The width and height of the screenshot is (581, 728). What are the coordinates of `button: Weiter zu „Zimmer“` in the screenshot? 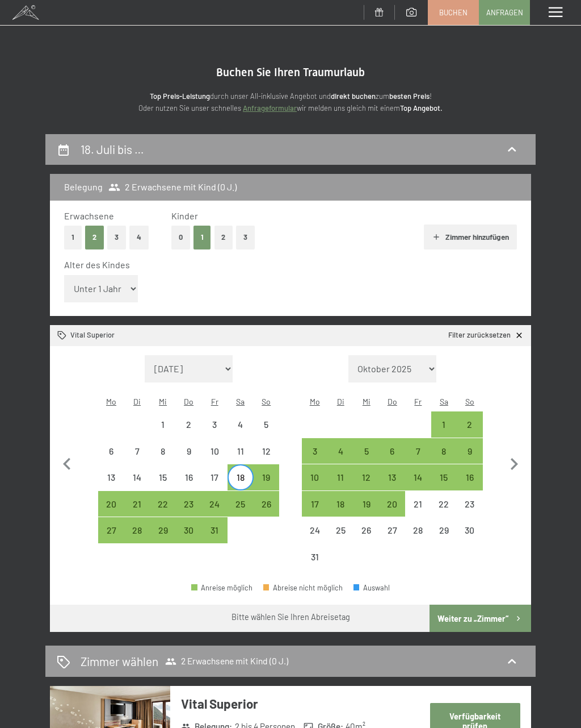 It's located at (481, 618).